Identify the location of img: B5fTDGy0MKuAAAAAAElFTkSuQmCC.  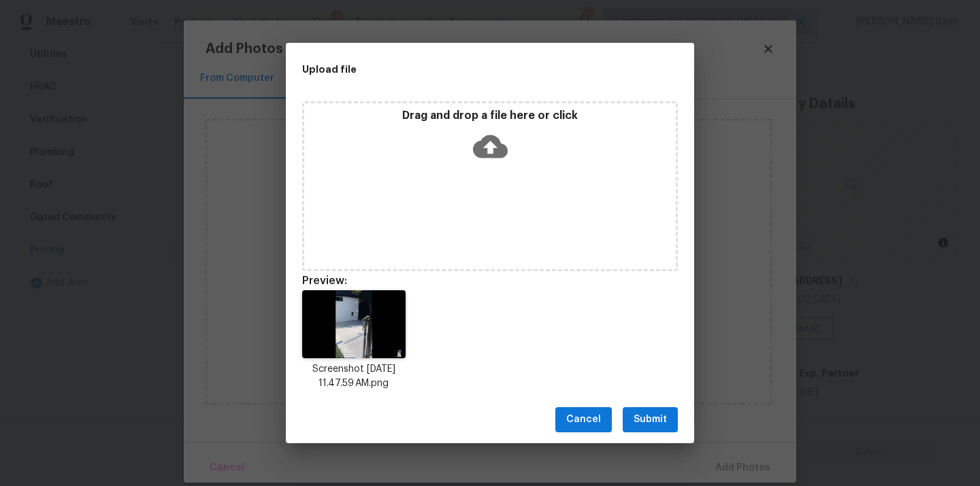
(353, 325).